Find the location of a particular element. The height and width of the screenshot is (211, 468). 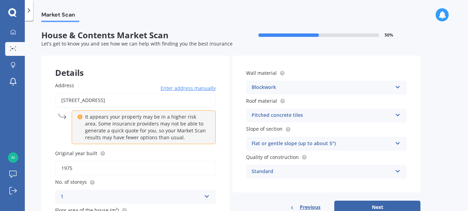

span: Slope of section is located at coordinates (264, 129).